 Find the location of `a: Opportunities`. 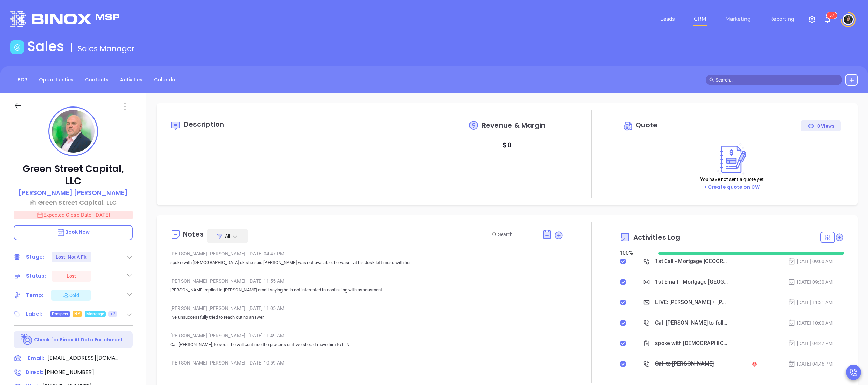

a: Opportunities is located at coordinates (56, 80).